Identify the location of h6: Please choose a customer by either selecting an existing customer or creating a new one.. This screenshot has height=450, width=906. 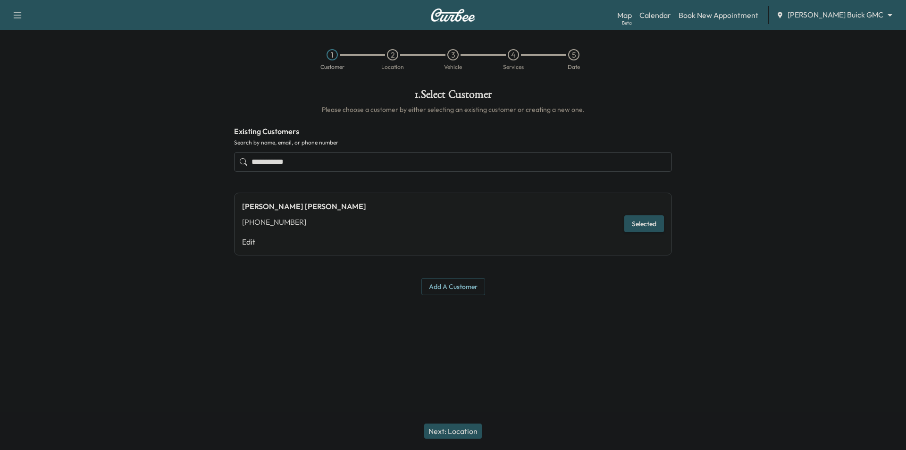
(453, 109).